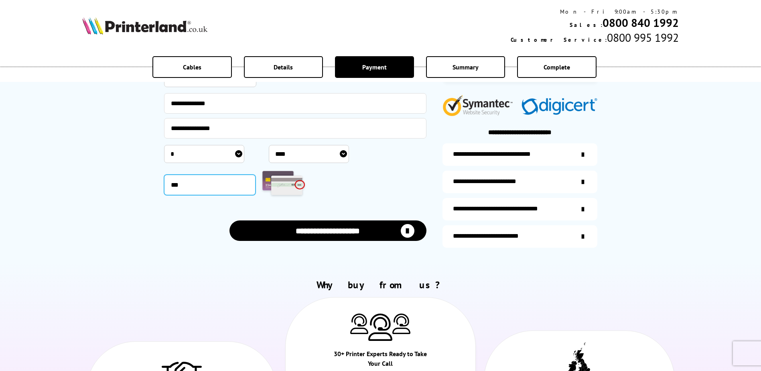  I want to click on a: additional-cables, so click(520, 209).